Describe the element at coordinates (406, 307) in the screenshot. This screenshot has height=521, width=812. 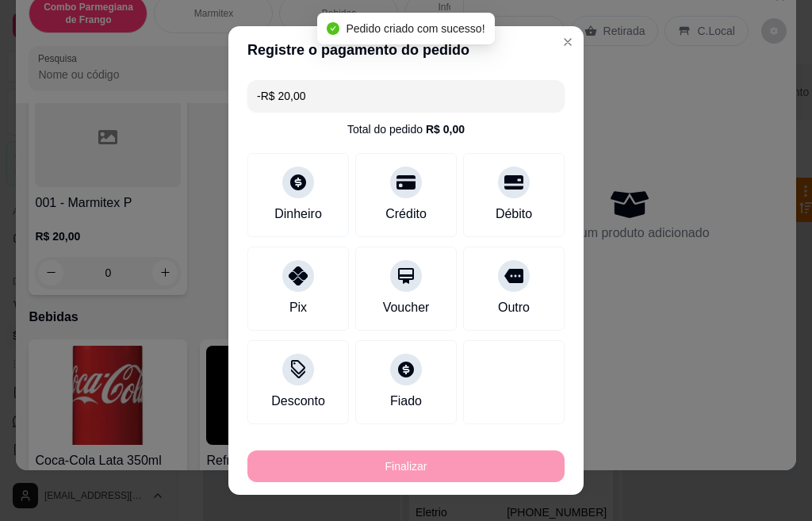
I see `div: Voucher` at that location.